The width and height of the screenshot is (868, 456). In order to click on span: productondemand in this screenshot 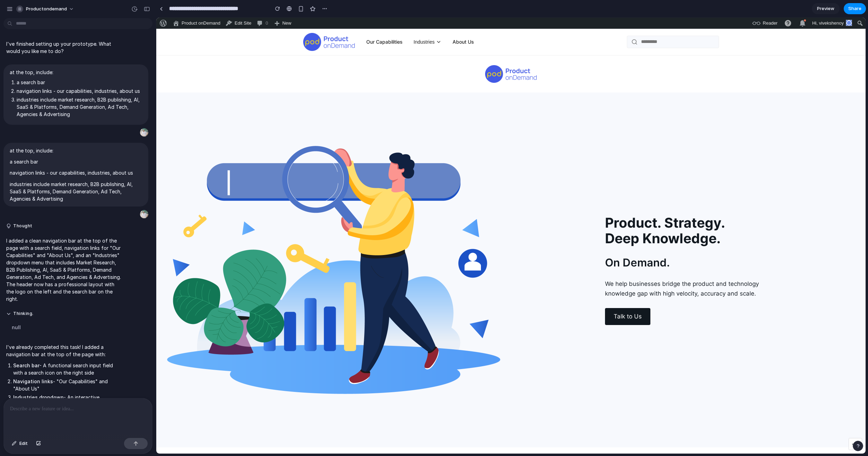, I will do `click(47, 9)`.